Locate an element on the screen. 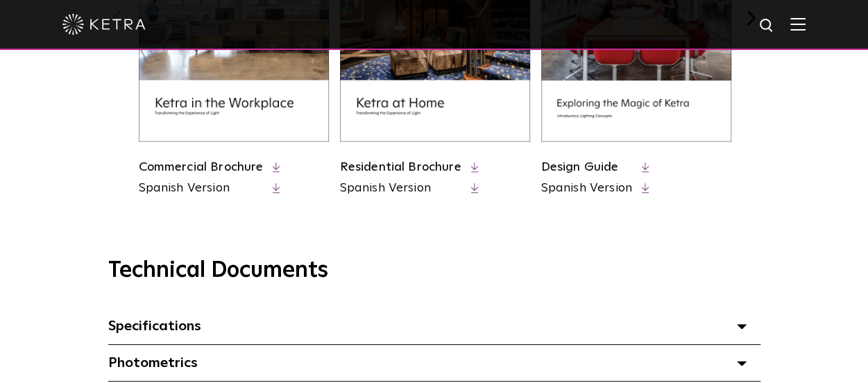 The width and height of the screenshot is (868, 383). span: Specifications is located at coordinates (155, 326).